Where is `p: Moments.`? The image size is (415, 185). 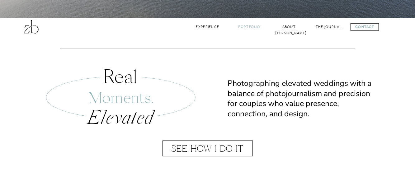 p: Moments. is located at coordinates (121, 97).